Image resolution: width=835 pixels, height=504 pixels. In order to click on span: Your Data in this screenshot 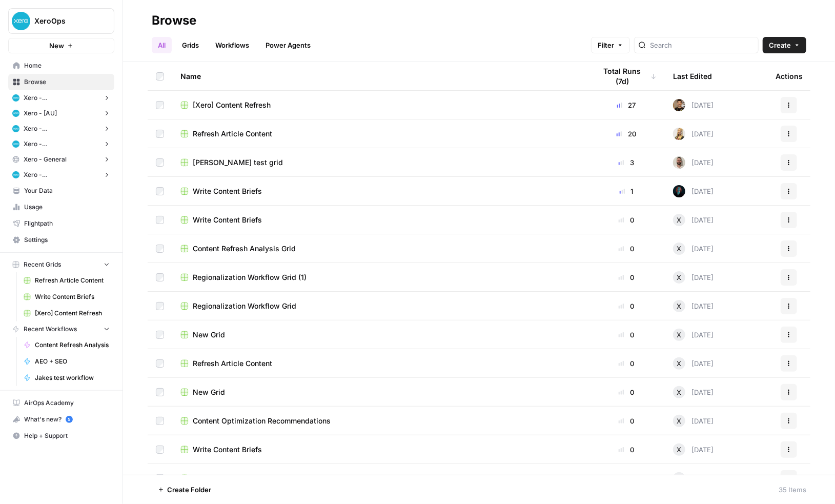, I will do `click(67, 191)`.